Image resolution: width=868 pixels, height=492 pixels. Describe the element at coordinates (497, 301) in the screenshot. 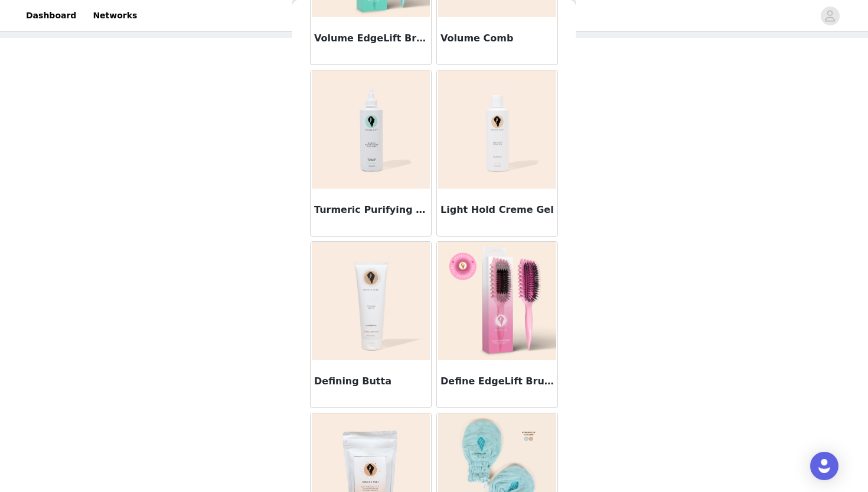

I see `img: Define EdgeLift Brush` at that location.